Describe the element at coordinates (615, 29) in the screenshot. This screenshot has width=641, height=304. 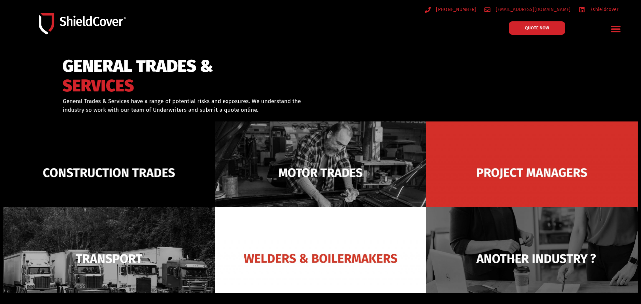
I see `div: Menu Toggle` at that location.